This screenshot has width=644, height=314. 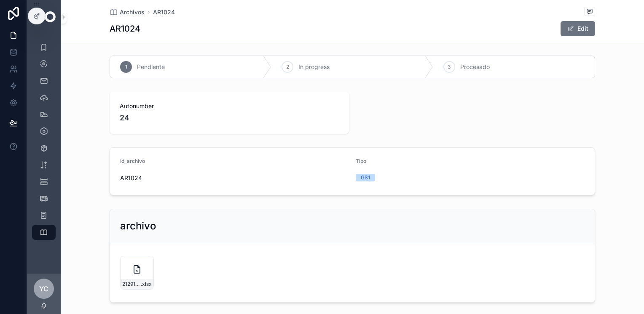 I want to click on span: 2, so click(x=287, y=67).